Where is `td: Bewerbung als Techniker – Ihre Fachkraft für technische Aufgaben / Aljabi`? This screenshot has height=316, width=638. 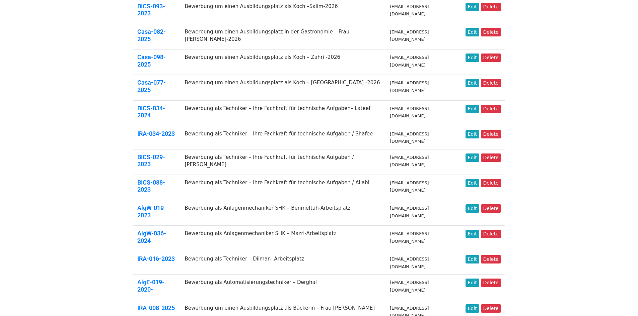 td: Bewerbung als Techniker – Ihre Fachkraft für technische Aufgaben / Aljabi is located at coordinates (283, 187).